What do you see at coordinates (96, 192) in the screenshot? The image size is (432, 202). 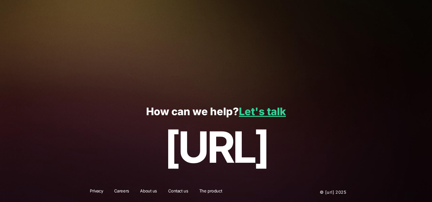 I see `a: Privacy` at bounding box center [96, 192].